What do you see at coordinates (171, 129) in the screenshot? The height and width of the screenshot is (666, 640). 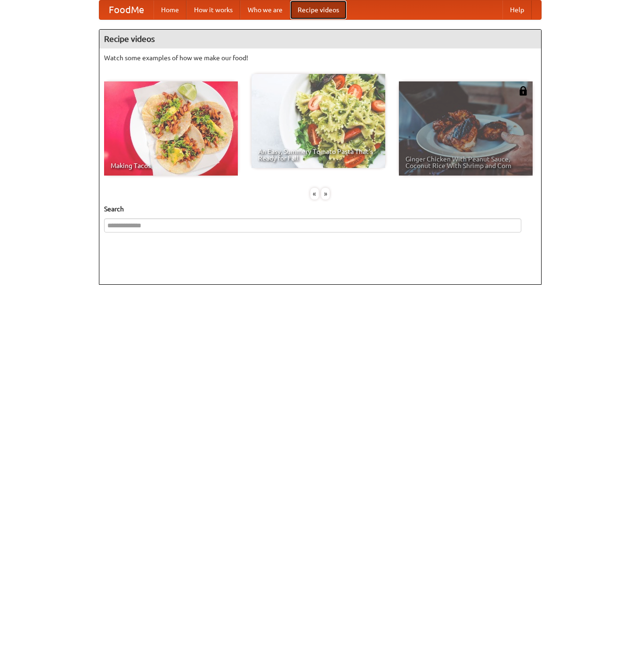 I see `a: Making Tacos` at bounding box center [171, 129].